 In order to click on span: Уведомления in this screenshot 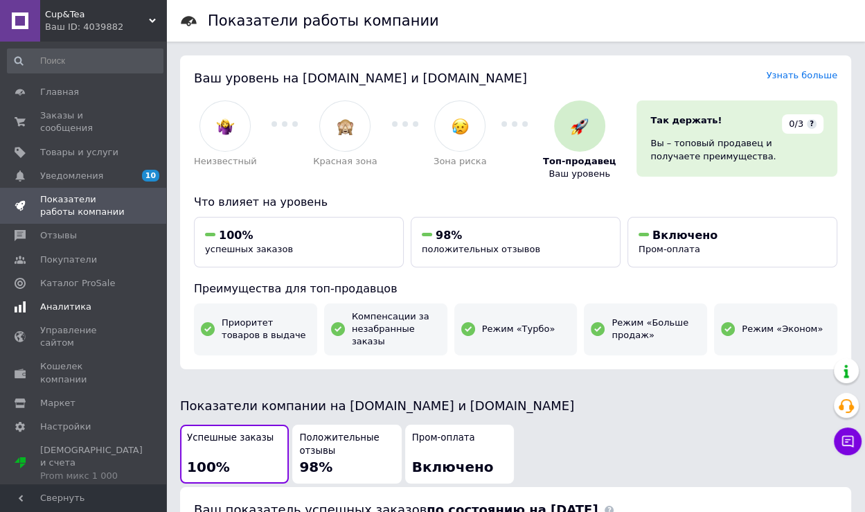, I will do `click(71, 176)`.